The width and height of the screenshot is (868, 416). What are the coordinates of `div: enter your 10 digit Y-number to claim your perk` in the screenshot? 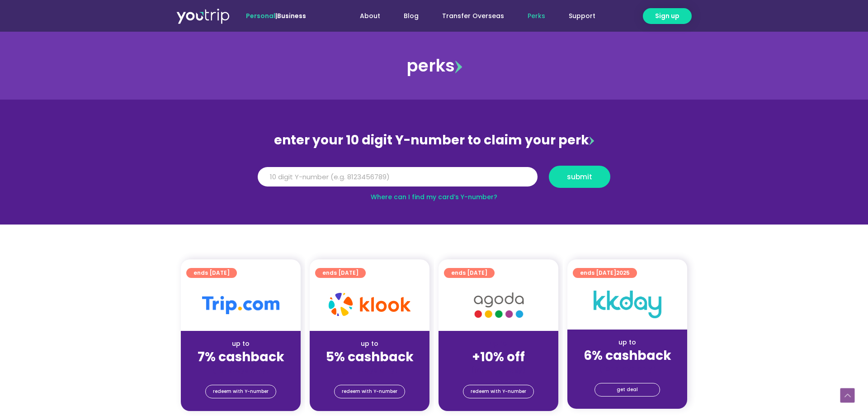 It's located at (434, 140).